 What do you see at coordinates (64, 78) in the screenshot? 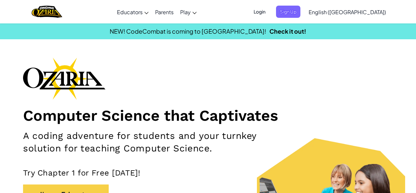
I see `img: Ozaria branding logo` at bounding box center [64, 78].